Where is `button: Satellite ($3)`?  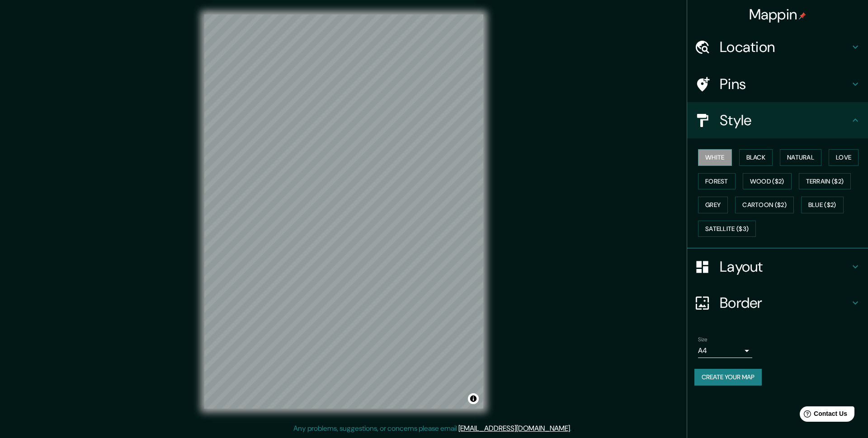
button: Satellite ($3) is located at coordinates (727, 229).